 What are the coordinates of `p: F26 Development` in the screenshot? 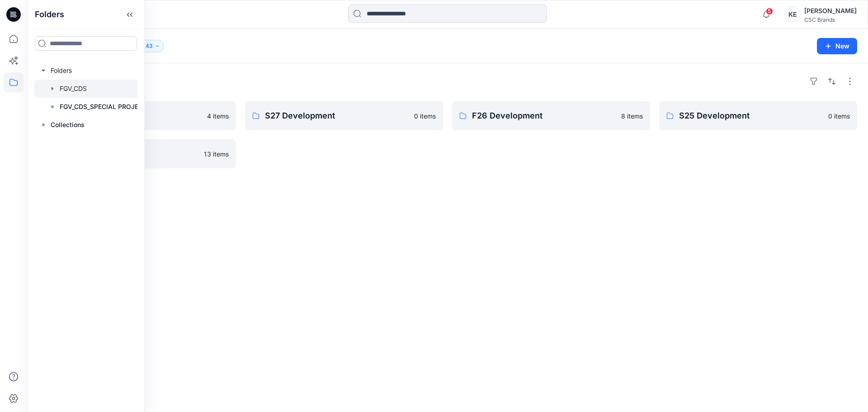 It's located at (544, 116).